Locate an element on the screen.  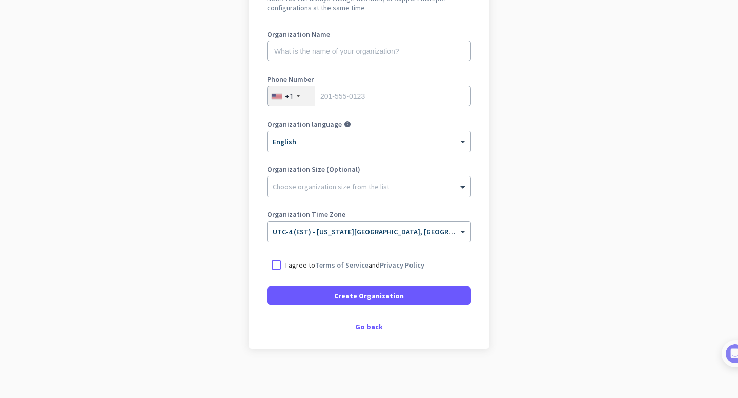
button: Create Organization is located at coordinates (369, 296).